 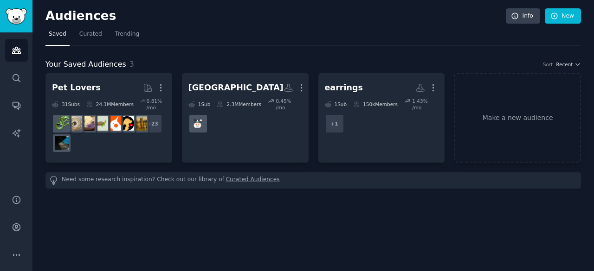 I want to click on img: dogbreed, so click(x=140, y=123).